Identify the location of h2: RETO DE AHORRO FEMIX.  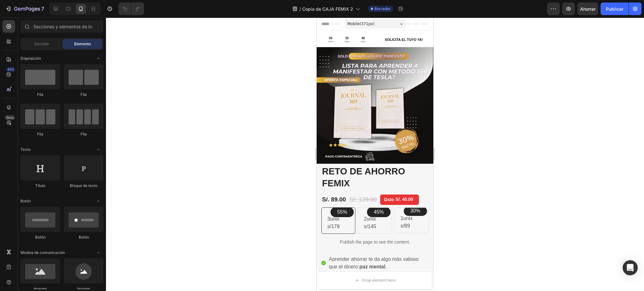
(58, 160).